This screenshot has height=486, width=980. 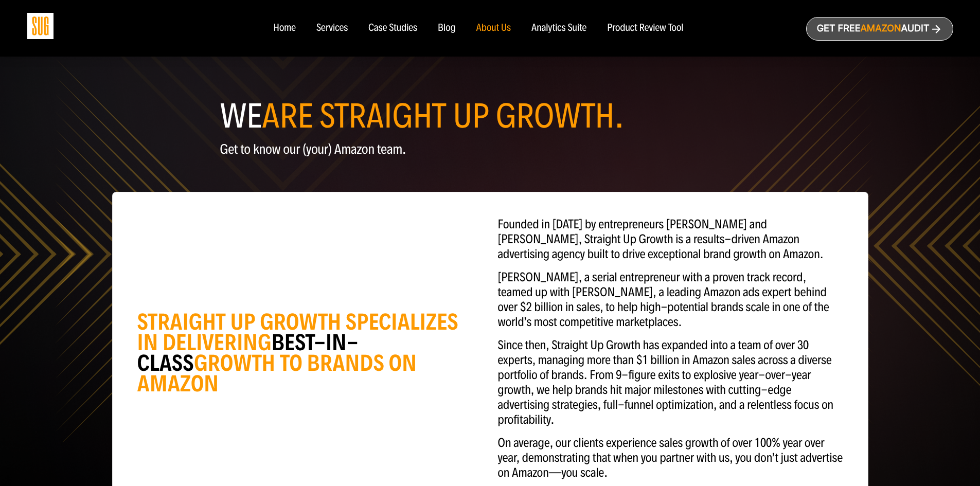 I want to click on a: Case Studies, so click(x=392, y=29).